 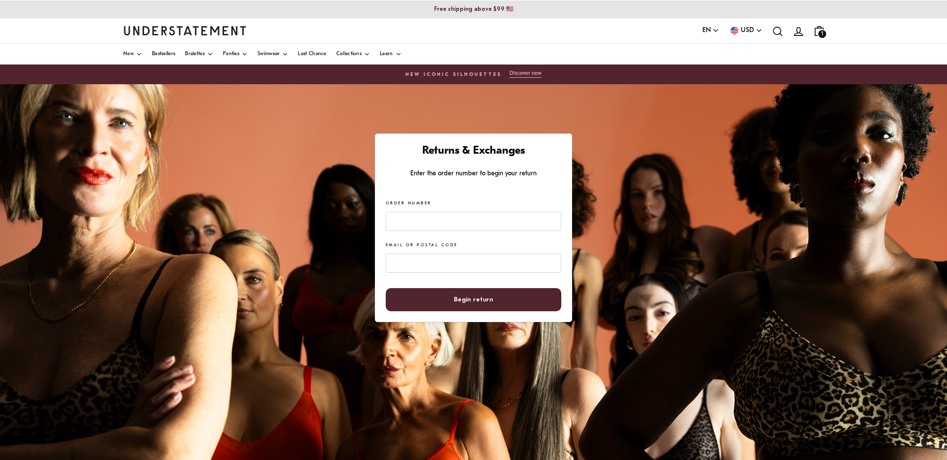 I want to click on a: Learn, so click(x=390, y=54).